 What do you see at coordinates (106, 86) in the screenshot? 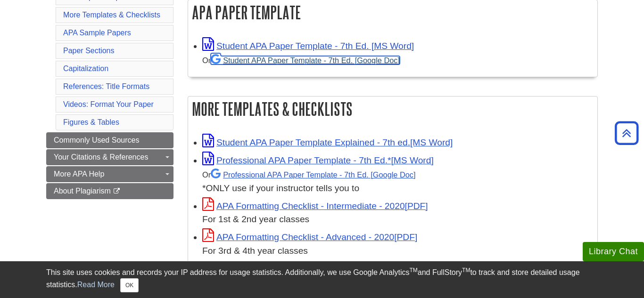
I see `a: References: Title Formats` at bounding box center [106, 86].